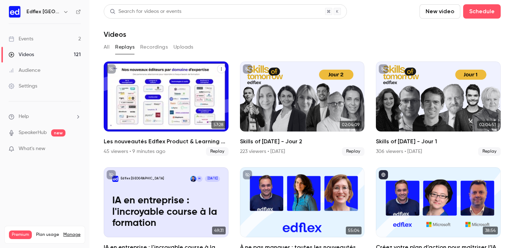 The width and height of the screenshot is (515, 248). Describe the element at coordinates (438, 109) in the screenshot. I see `li: Skills of Tomorrow - Jour 1` at that location.